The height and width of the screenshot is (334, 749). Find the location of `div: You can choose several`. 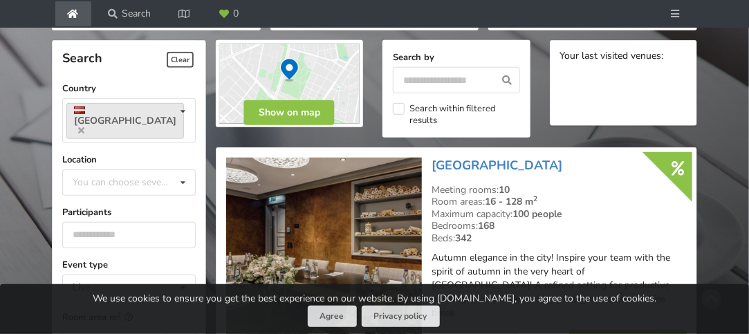

div: You can choose several is located at coordinates (135, 182).